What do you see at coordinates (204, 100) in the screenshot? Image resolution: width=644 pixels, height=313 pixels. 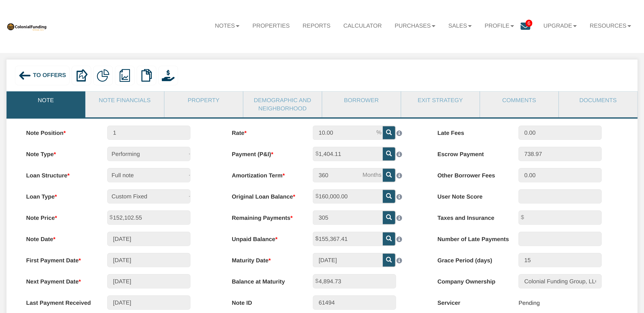 I see `a: Property` at bounding box center [204, 100].